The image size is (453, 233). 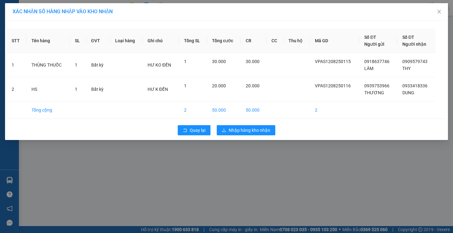 What do you see at coordinates (16, 41) in the screenshot?
I see `th: STT` at bounding box center [16, 41].